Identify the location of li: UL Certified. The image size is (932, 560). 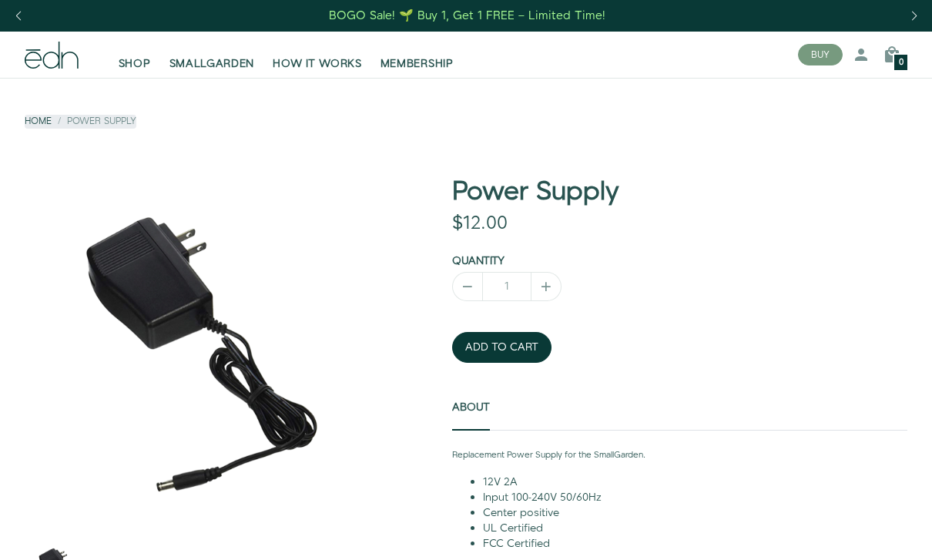
(694, 528).